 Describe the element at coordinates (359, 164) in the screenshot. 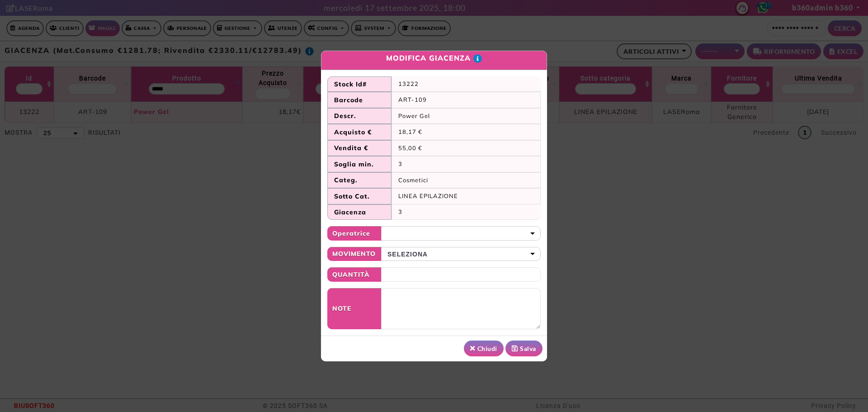

I see `td: Soglia min.` at that location.